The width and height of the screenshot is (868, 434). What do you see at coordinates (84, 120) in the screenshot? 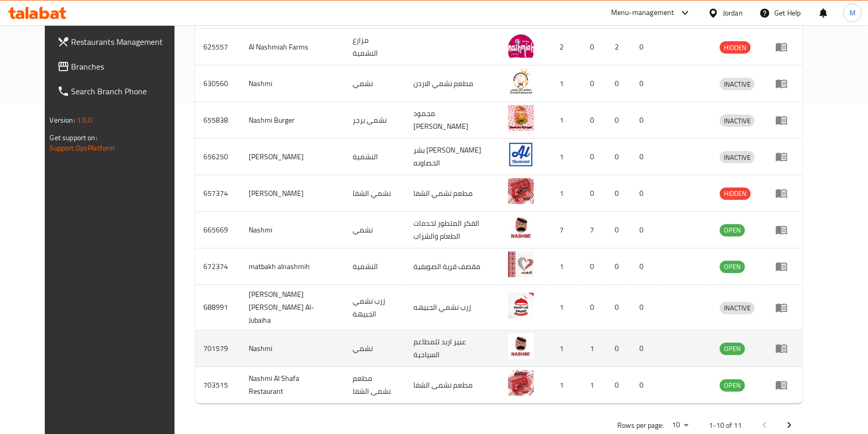
I see `span: 1.0.0` at bounding box center [84, 120].